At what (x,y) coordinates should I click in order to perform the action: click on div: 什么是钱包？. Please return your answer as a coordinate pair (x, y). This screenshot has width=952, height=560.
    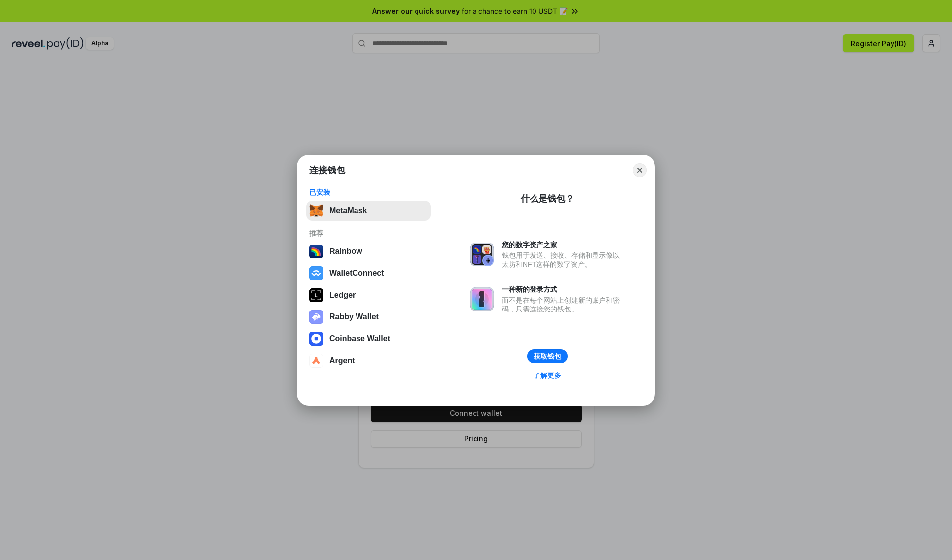
    Looking at the image, I should click on (548, 199).